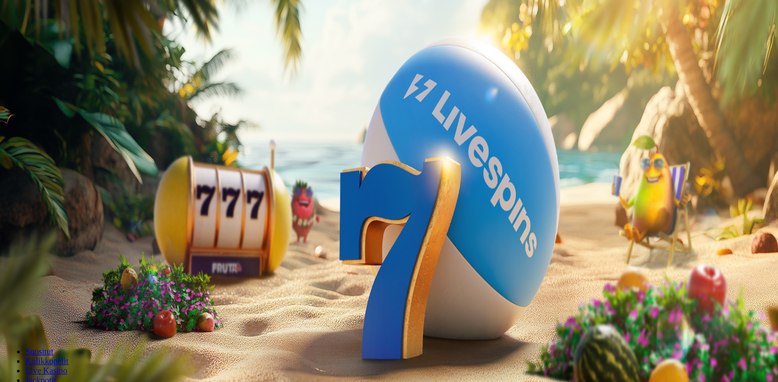 The height and width of the screenshot is (382, 778). I want to click on span: Kolikkopelit, so click(47, 360).